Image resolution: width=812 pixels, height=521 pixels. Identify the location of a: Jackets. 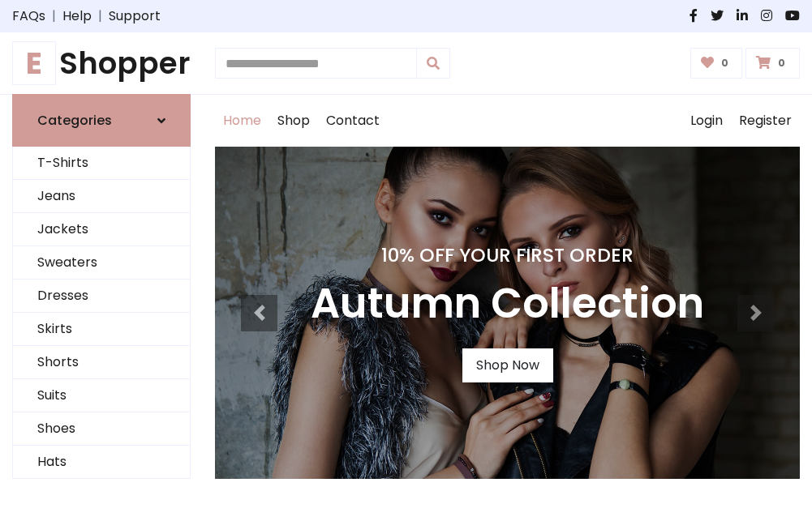
(102, 229).